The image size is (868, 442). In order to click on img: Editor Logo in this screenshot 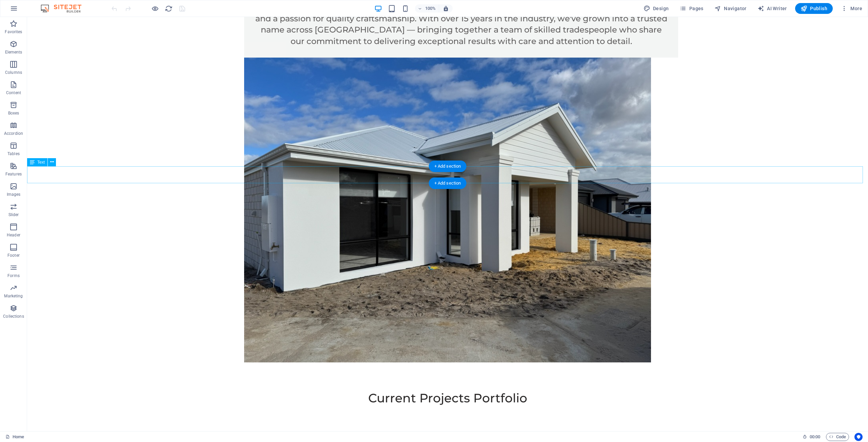, I will do `click(65, 8)`.